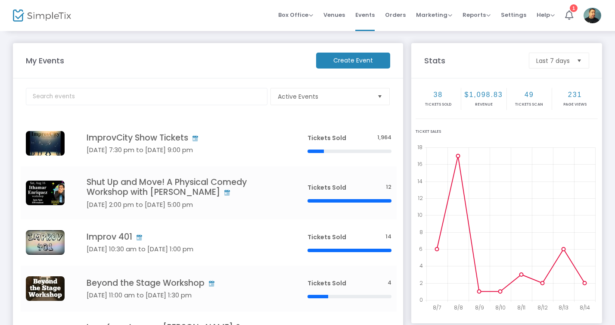 This screenshot has height=325, width=615. Describe the element at coordinates (421, 249) in the screenshot. I see `text: 6` at that location.